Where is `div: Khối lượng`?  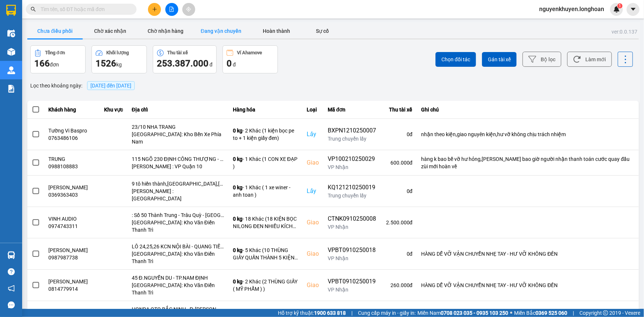 div: Khối lượng is located at coordinates (117, 53).